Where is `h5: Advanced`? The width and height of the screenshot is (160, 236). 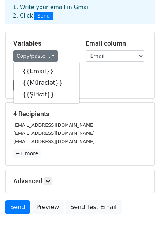
h5: Advanced is located at coordinates (80, 182).